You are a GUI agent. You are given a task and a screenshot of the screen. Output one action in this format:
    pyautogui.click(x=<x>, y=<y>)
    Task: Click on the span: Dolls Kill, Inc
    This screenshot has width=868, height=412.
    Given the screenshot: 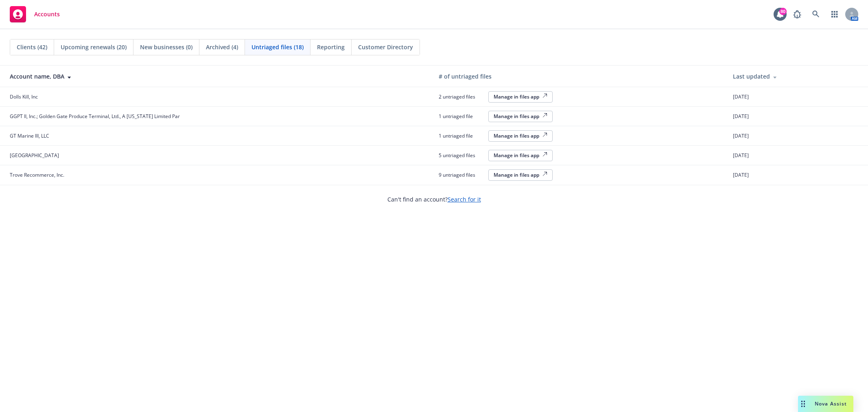 What is the action you would take?
    pyautogui.click(x=24, y=96)
    